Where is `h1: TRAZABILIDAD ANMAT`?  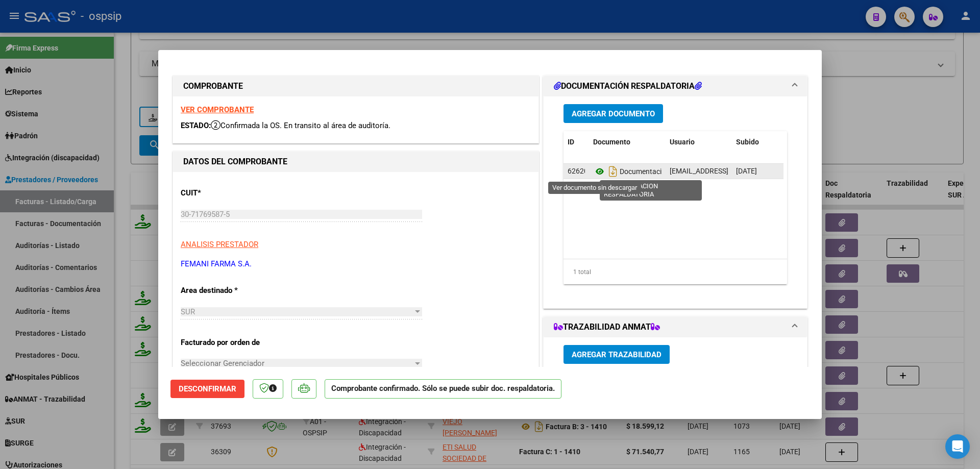 h1: TRAZABILIDAD ANMAT is located at coordinates (606, 327).